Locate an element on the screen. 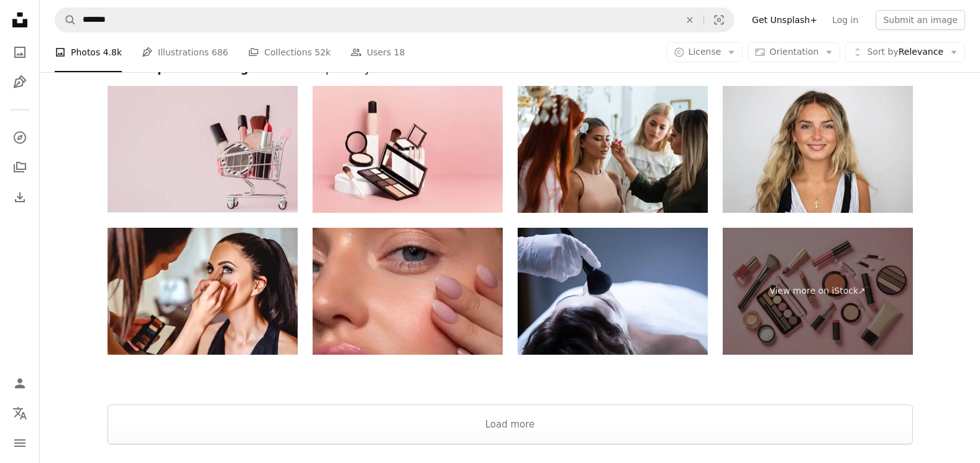 The height and width of the screenshot is (463, 980). span: 52k is located at coordinates (323, 52).